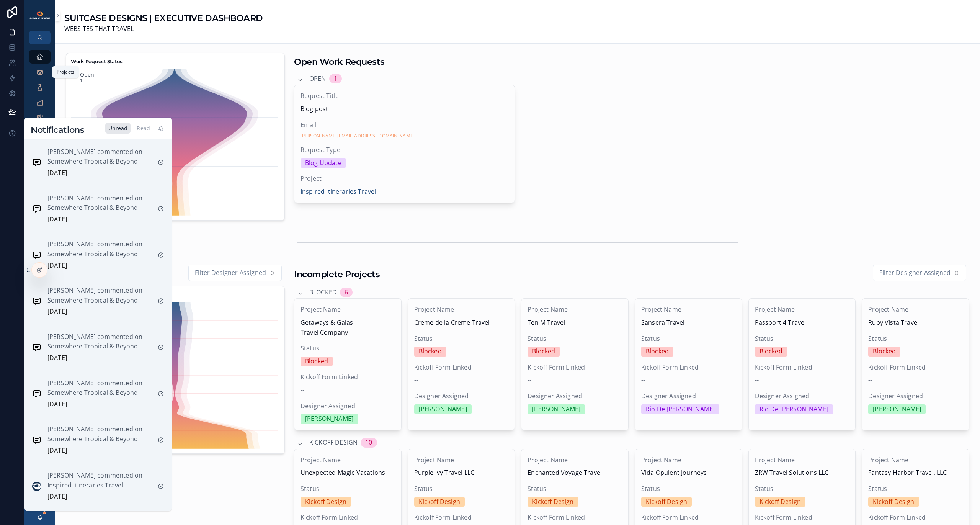 The width and height of the screenshot is (980, 525). I want to click on span: Purple Ivy Travel LLC, so click(461, 473).